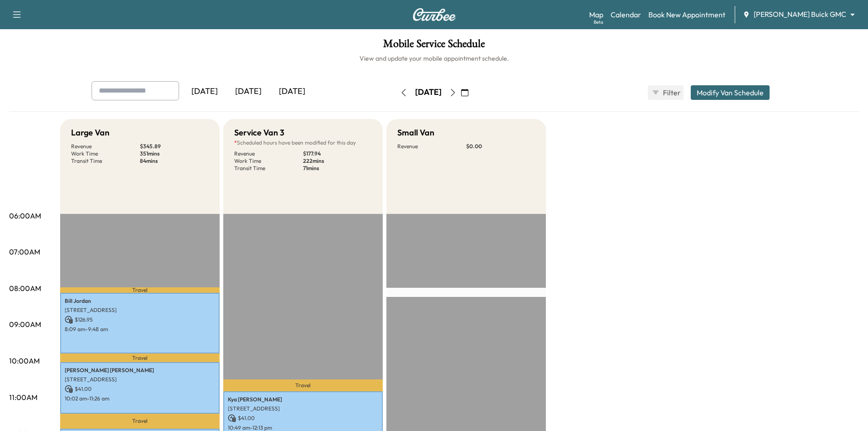 The width and height of the screenshot is (868, 431). I want to click on h5: Large Van, so click(90, 133).